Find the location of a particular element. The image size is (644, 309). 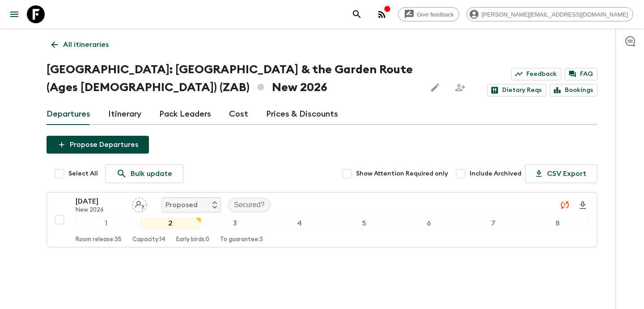

span: Include Archived is located at coordinates (496, 174).